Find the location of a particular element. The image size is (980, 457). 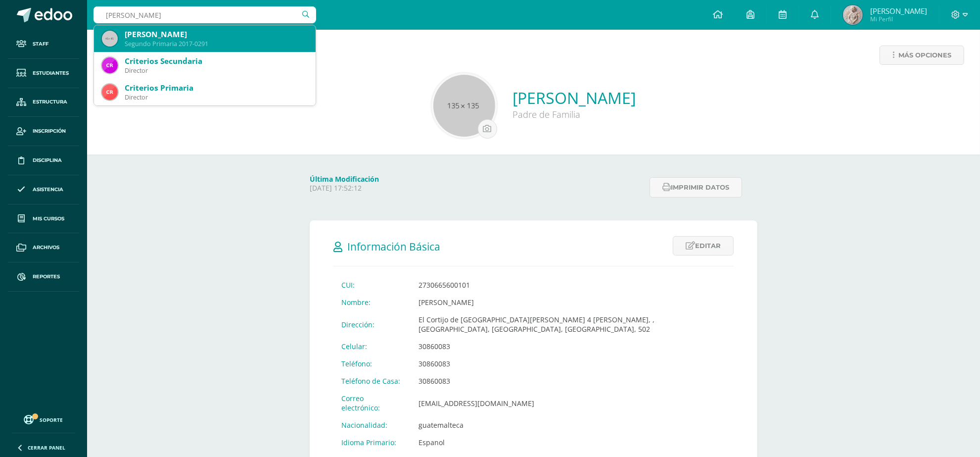

td: Idioma Primario: is located at coordinates (372, 442).